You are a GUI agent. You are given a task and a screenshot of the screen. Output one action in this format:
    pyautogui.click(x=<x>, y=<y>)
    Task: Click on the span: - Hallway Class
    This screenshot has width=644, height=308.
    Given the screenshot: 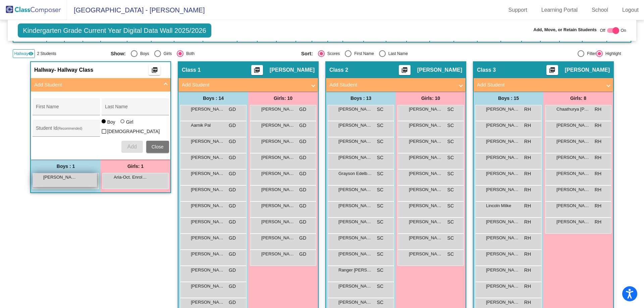 What is the action you would take?
    pyautogui.click(x=74, y=70)
    